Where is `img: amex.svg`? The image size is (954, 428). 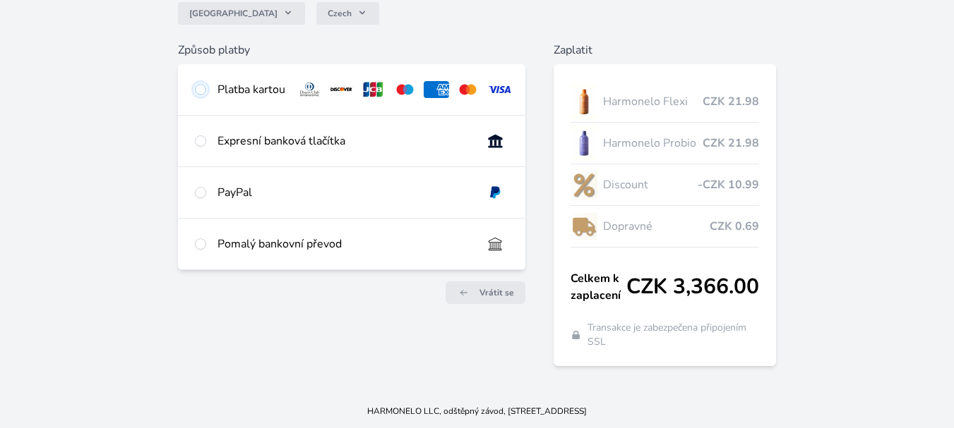 img: amex.svg is located at coordinates (436, 90).